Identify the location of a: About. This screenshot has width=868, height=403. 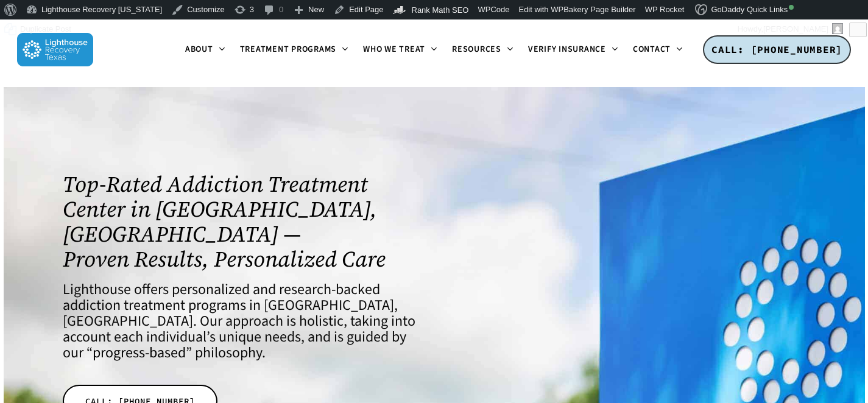
(205, 50).